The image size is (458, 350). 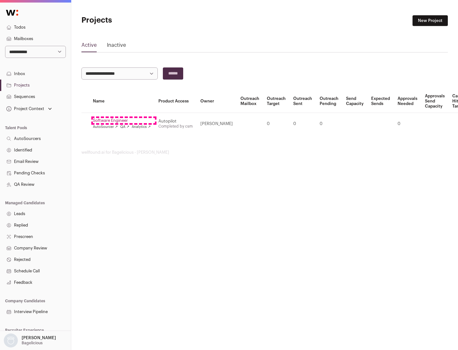 What do you see at coordinates (329, 101) in the screenshot?
I see `th: Outreach Pending` at bounding box center [329, 101].